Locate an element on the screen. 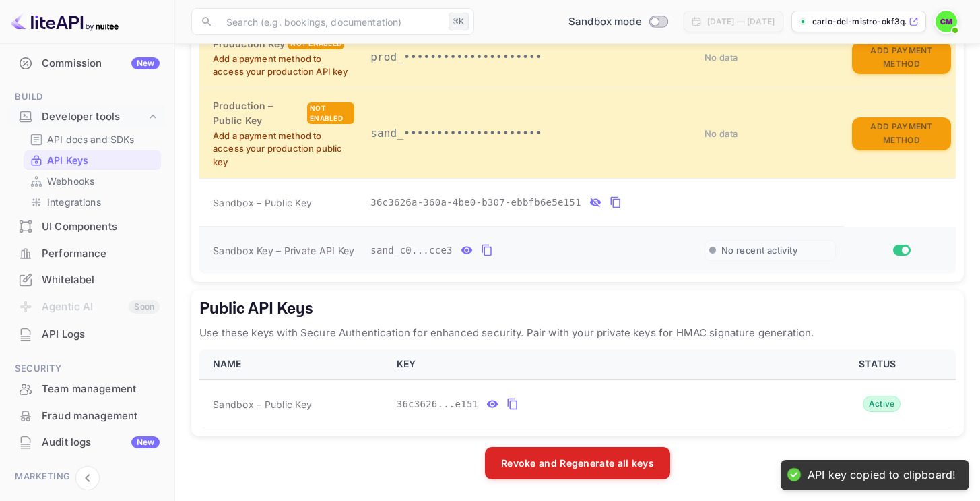 The width and height of the screenshot is (980, 501). span: No recent activity is located at coordinates (759, 250).